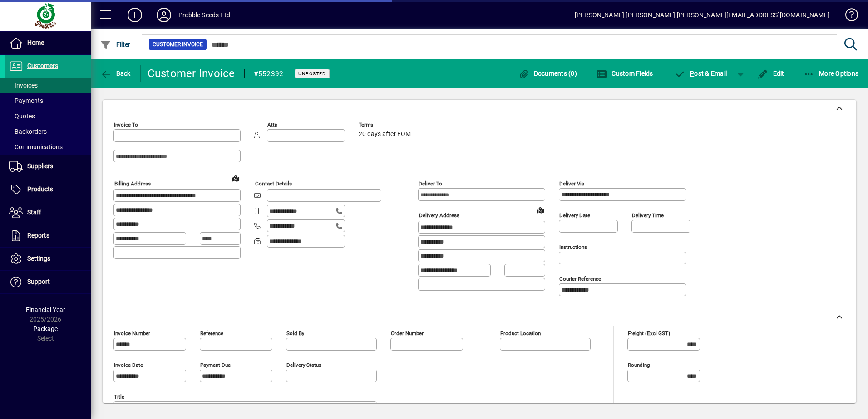 The width and height of the screenshot is (868, 419). Describe the element at coordinates (115, 74) in the screenshot. I see `span: Back` at that location.